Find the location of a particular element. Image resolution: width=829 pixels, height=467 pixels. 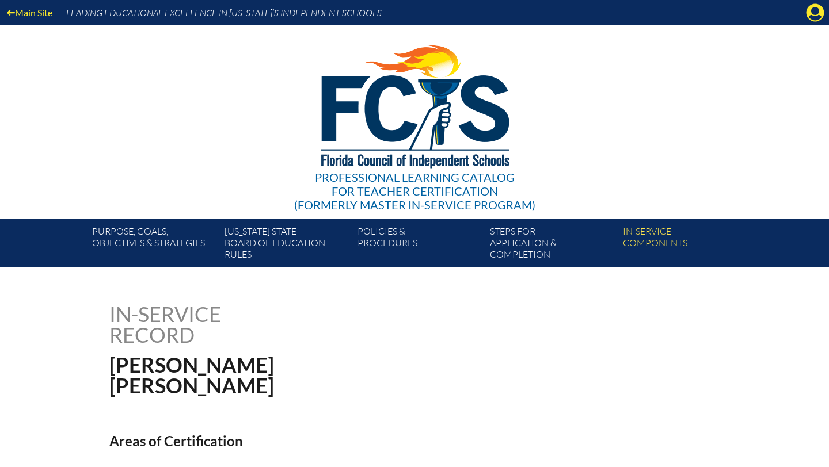

a: Purpose, goals,objectives & strategies is located at coordinates (154, 245).